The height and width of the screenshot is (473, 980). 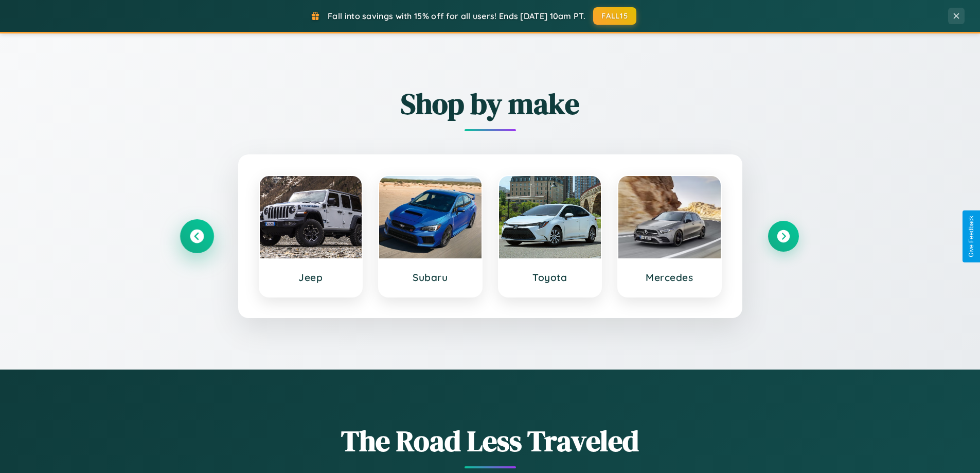 I want to click on h1: The Road Less Traveled, so click(x=490, y=440).